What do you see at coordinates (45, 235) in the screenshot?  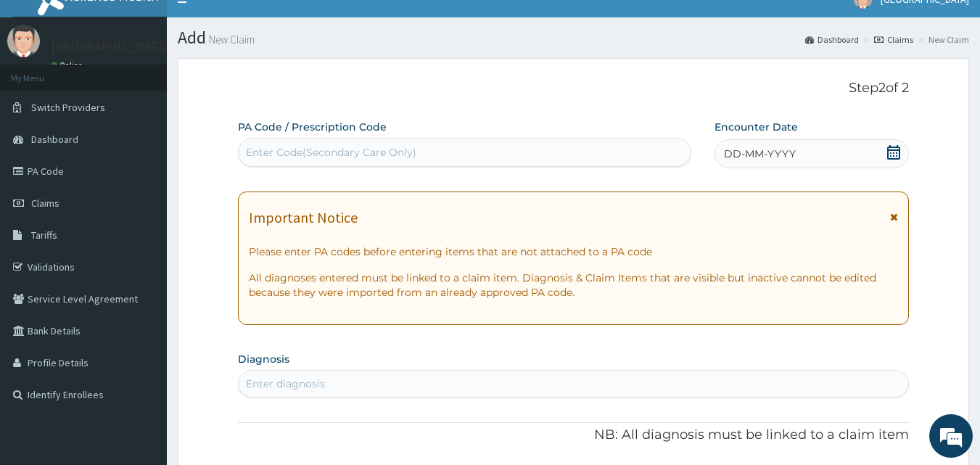 I see `span: Tariffs` at bounding box center [45, 235].